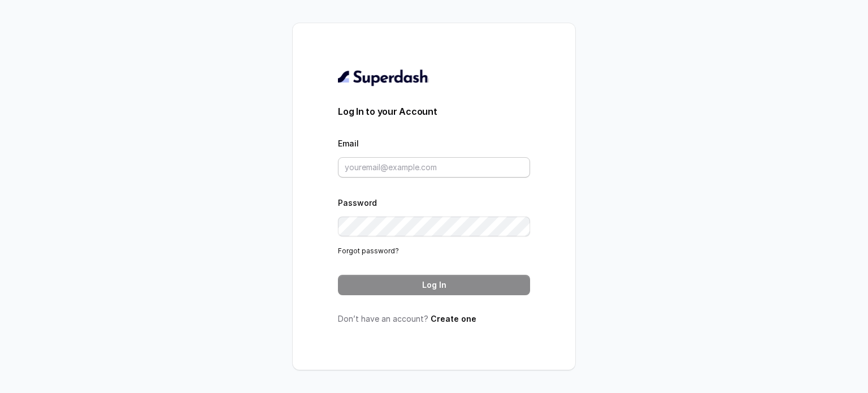 Image resolution: width=868 pixels, height=393 pixels. What do you see at coordinates (369, 250) in the screenshot?
I see `a: Forgot password?` at bounding box center [369, 250].